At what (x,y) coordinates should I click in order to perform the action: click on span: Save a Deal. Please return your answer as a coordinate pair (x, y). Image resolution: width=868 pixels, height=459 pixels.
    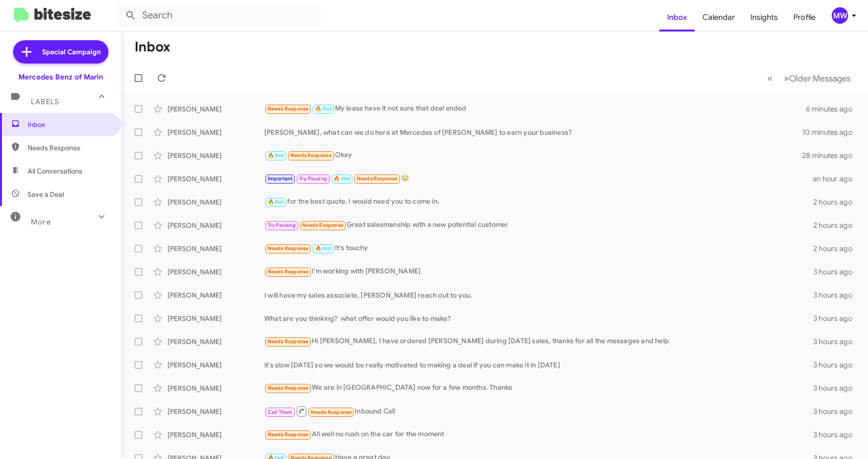
    Looking at the image, I should click on (46, 194).